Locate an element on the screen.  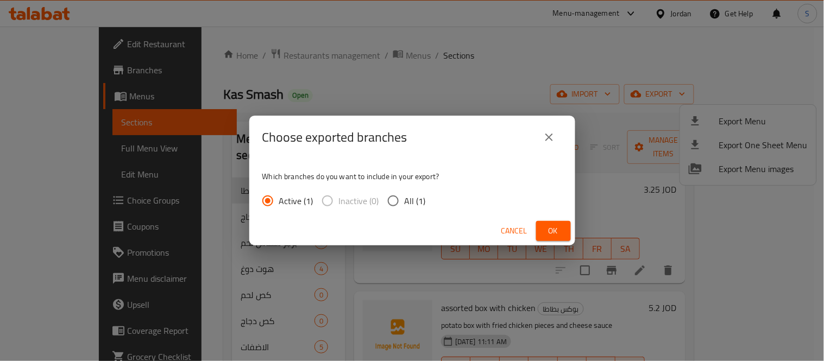
p: Which branches do you want to include in your export? is located at coordinates (412, 177).